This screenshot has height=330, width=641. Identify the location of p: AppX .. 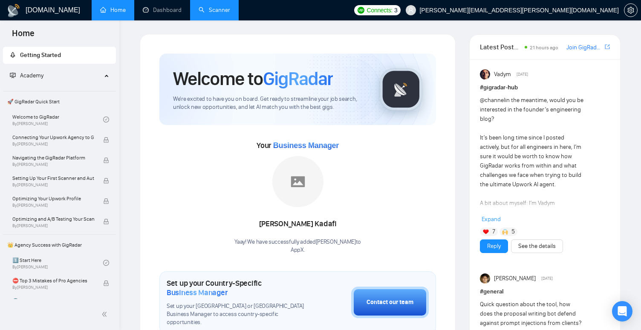
(297, 250).